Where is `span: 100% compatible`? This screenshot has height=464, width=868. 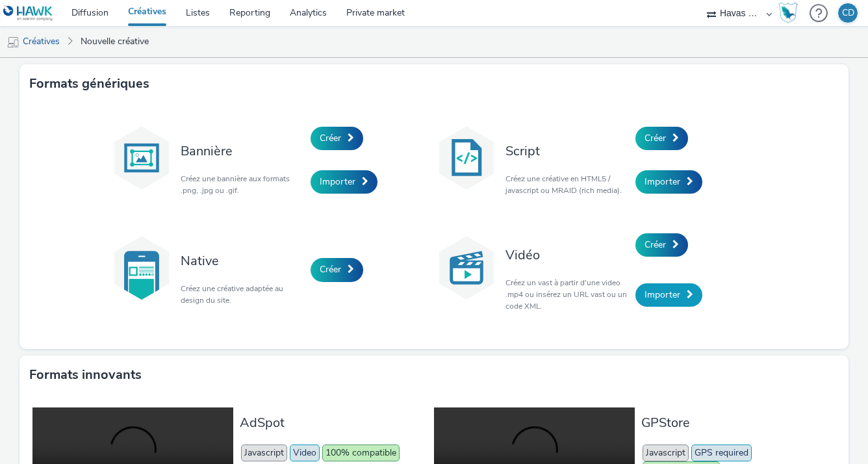 span: 100% compatible is located at coordinates (361, 453).